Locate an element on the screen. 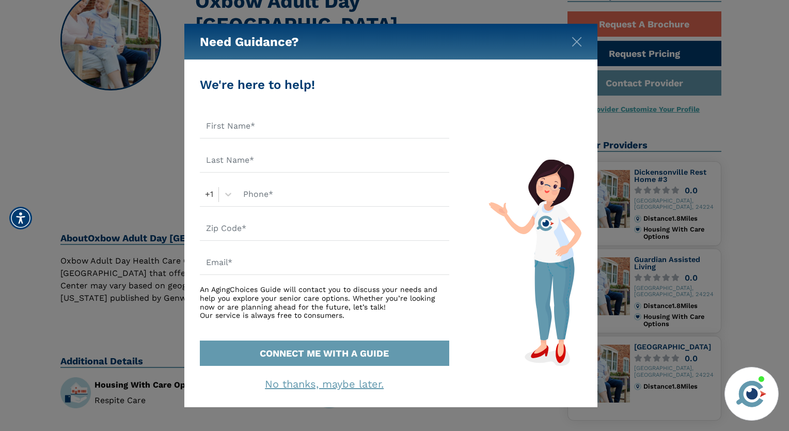  button: Close is located at coordinates (577, 40).